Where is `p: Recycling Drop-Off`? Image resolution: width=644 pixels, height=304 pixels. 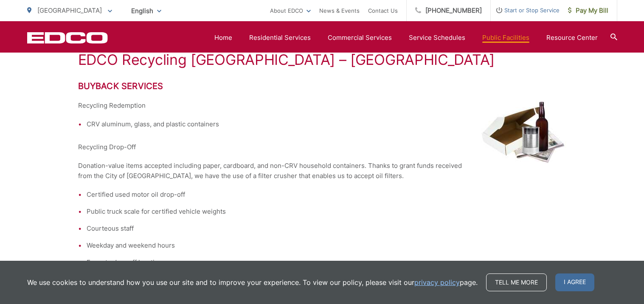
p: Recycling Drop-Off is located at coordinates (322, 147).